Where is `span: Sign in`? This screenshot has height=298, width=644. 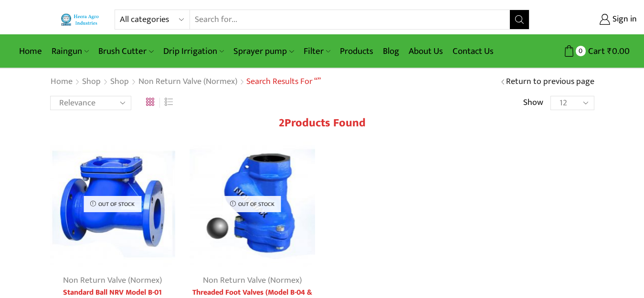
span: Sign in is located at coordinates (623, 20).